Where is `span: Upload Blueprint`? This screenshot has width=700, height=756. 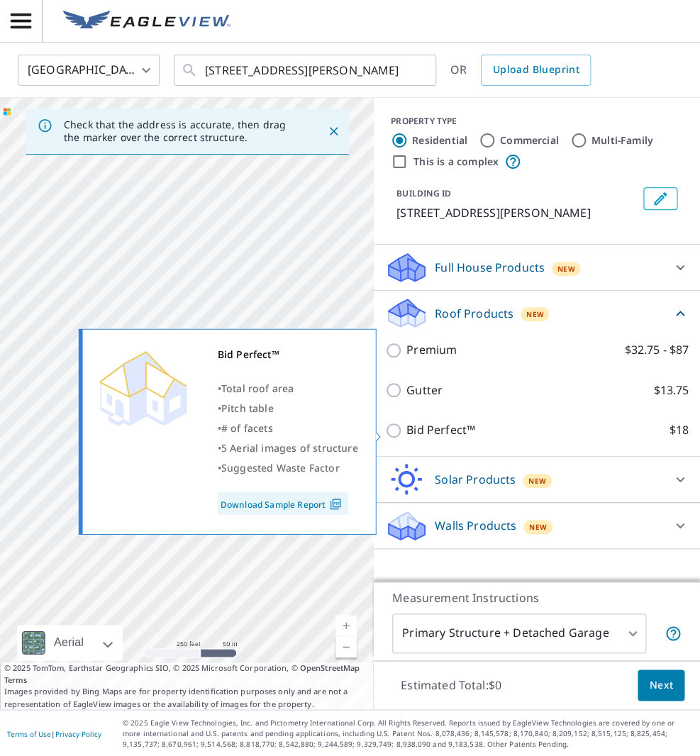
span: Upload Blueprint is located at coordinates (535, 69).